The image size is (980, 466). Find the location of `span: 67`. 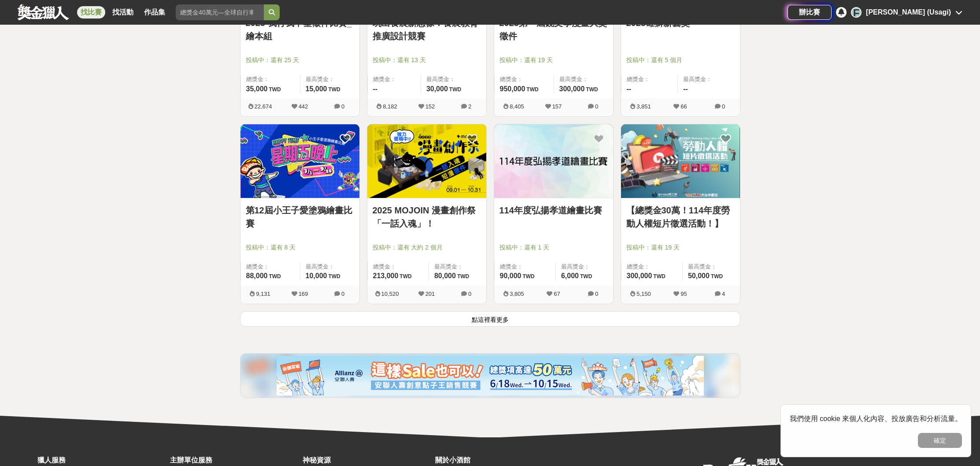

span: 67 is located at coordinates (557, 293).